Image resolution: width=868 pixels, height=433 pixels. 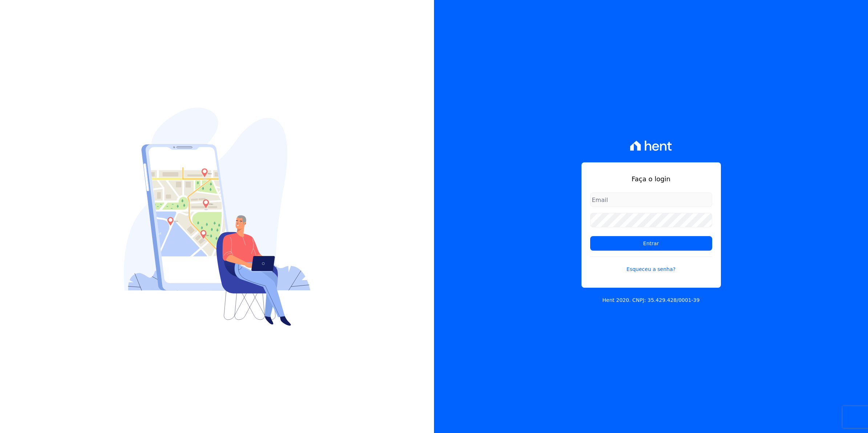 I want to click on a: Esqueceu a senha?, so click(x=651, y=265).